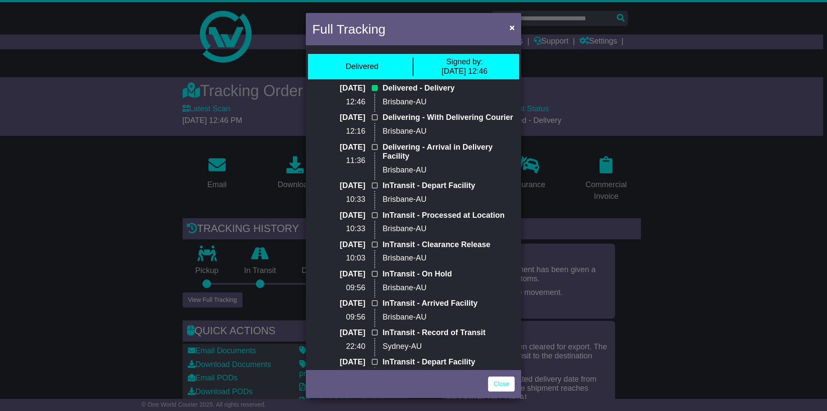  What do you see at coordinates (449, 346) in the screenshot?
I see `p: Sydney-AU` at bounding box center [449, 346].